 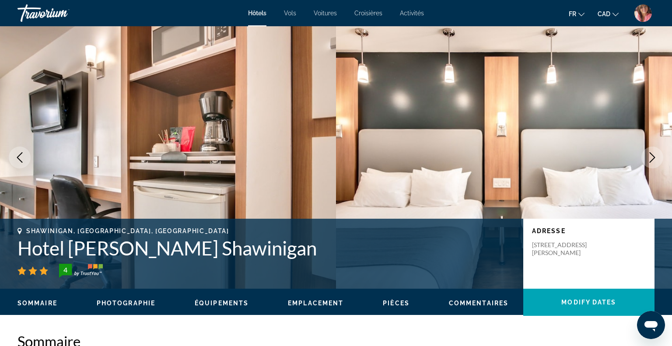 What do you see at coordinates (65, 270) in the screenshot?
I see `div: 4` at bounding box center [65, 270].